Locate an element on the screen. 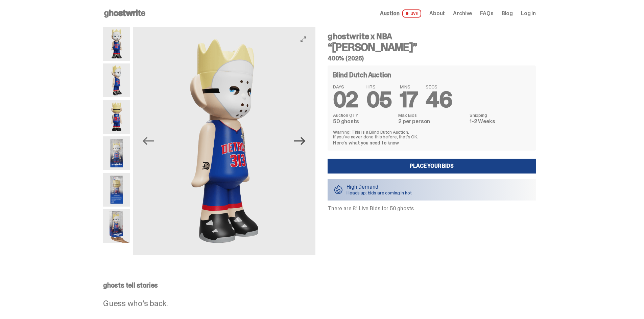  button: View full-screen is located at coordinates (303, 39).